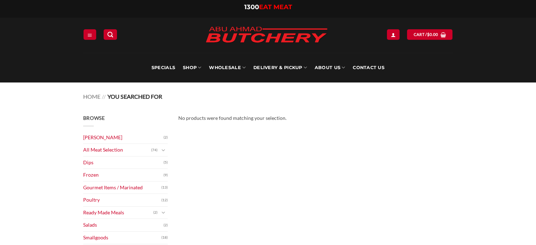 The height and width of the screenshot is (245, 536). I want to click on span: (5), so click(166, 162).